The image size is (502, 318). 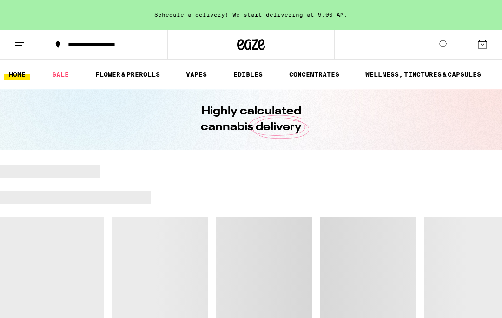 What do you see at coordinates (127, 74) in the screenshot?
I see `a: FLOWER & PREROLLS` at bounding box center [127, 74].